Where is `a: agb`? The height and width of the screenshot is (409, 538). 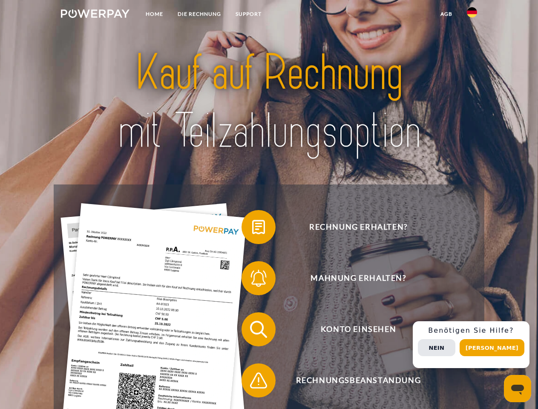
a: agb is located at coordinates (446, 14).